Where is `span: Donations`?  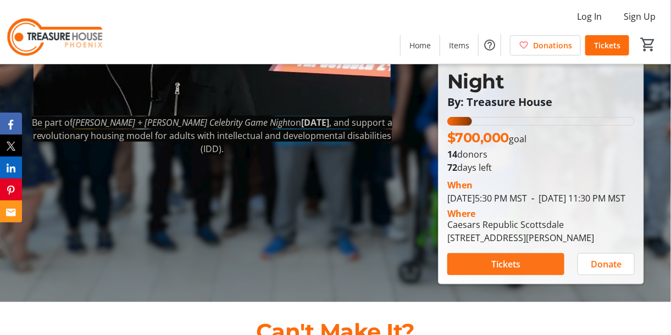
span: Donations is located at coordinates (552, 45).